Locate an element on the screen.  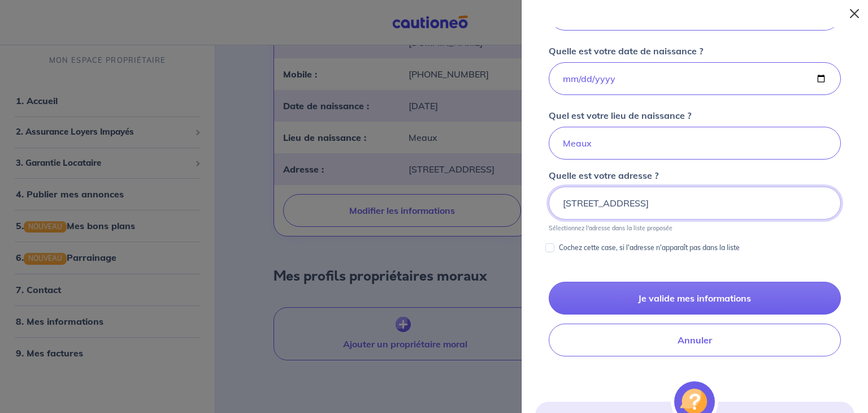
input: 01/01/1980 is located at coordinates (695, 78).